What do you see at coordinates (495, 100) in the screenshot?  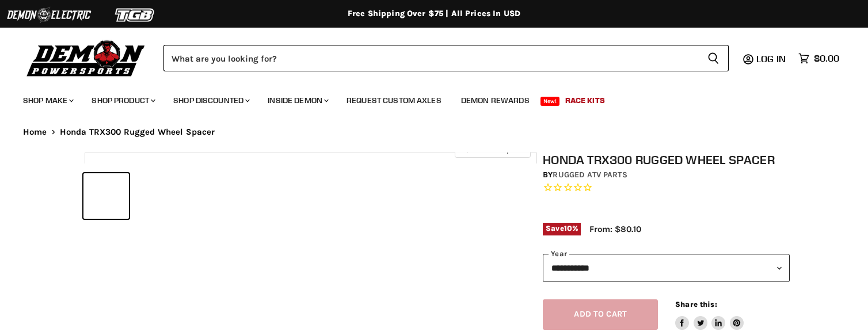 I see `a: Demon Rewards` at bounding box center [495, 100].